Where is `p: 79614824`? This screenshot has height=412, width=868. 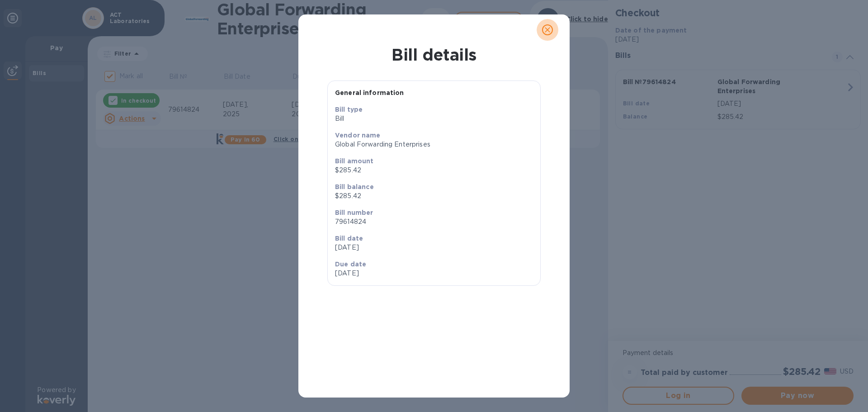 p: 79614824 is located at coordinates (434, 222).